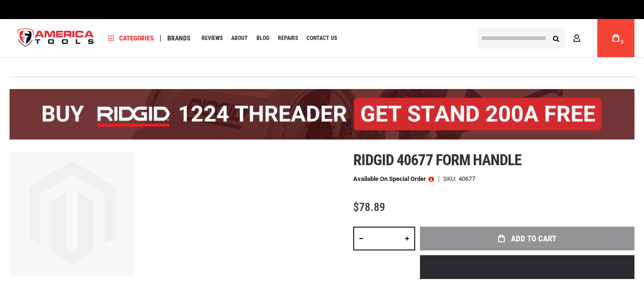 The image size is (644, 289). I want to click on span: About, so click(239, 38).